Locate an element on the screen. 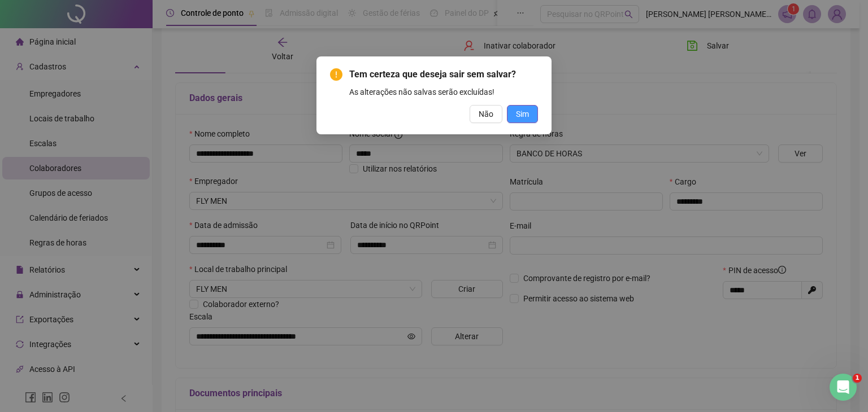 Image resolution: width=868 pixels, height=412 pixels. span: As alterações não salvas serão excluídas! is located at coordinates (422, 92).